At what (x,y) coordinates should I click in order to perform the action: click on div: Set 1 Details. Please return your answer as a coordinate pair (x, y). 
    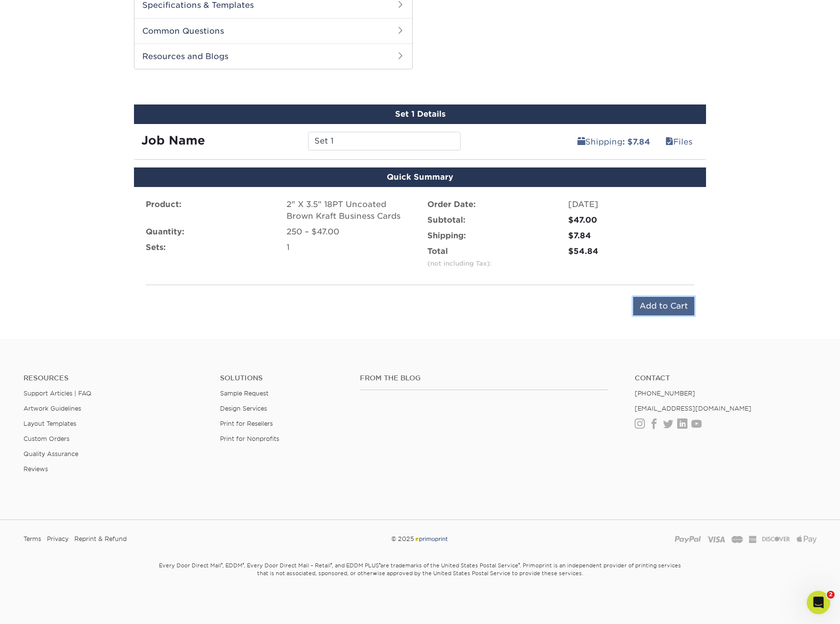
    Looking at the image, I should click on (420, 115).